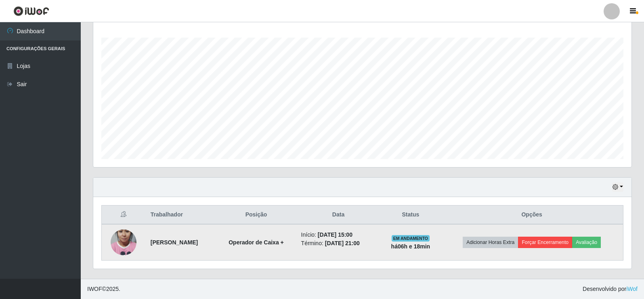  Describe the element at coordinates (95, 289) in the screenshot. I see `span: IWOF` at that location.